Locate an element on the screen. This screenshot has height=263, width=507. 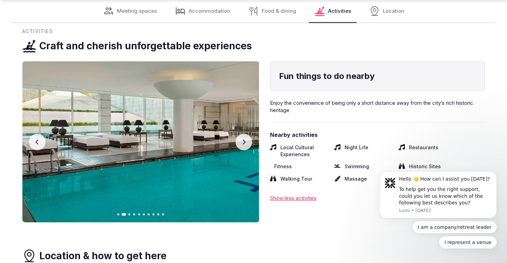
span: Fitness is located at coordinates (283, 166).